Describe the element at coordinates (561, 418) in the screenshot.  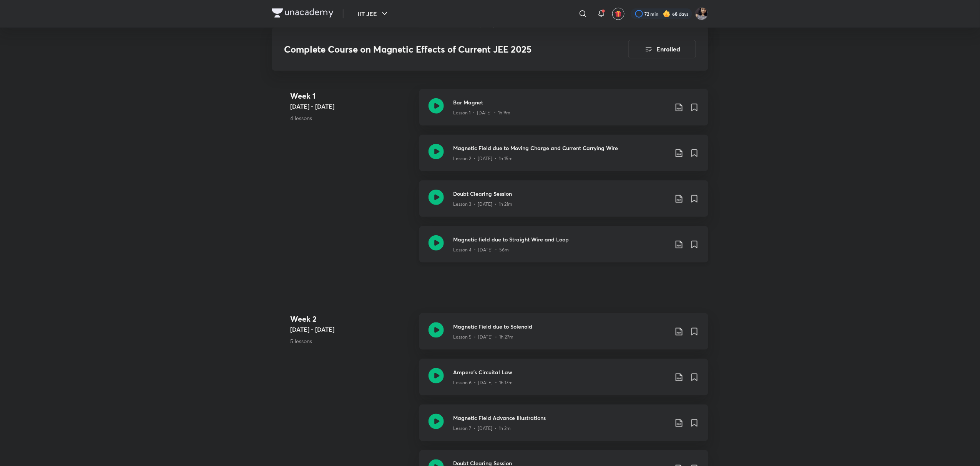
I see `h3: Magnetic Field Advance Illustrations` at that location.